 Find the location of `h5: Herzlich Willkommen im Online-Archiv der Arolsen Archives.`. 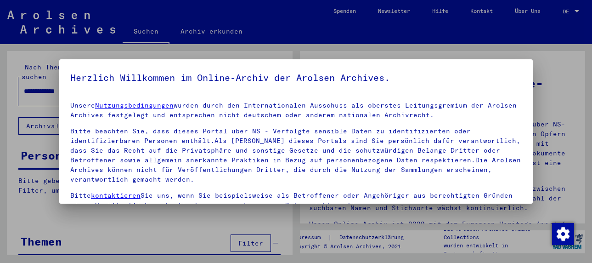

h5: Herzlich Willkommen im Online-Archiv der Arolsen Archives. is located at coordinates (296, 78).